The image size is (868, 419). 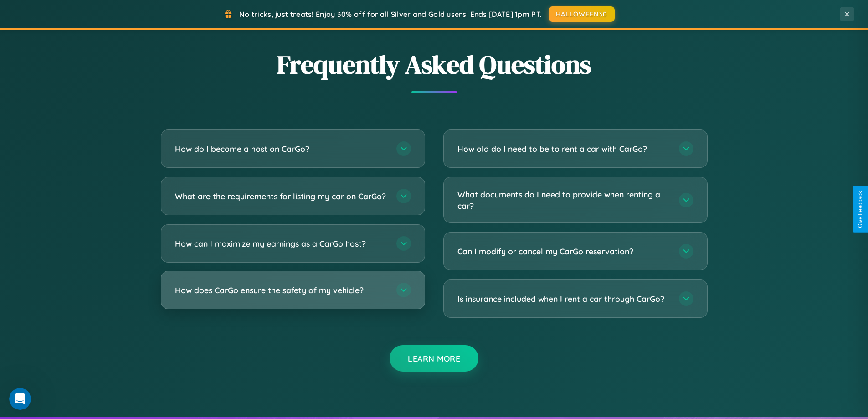 I want to click on h3: Is insurance included when I rent a car through CarGo?, so click(x=564, y=299).